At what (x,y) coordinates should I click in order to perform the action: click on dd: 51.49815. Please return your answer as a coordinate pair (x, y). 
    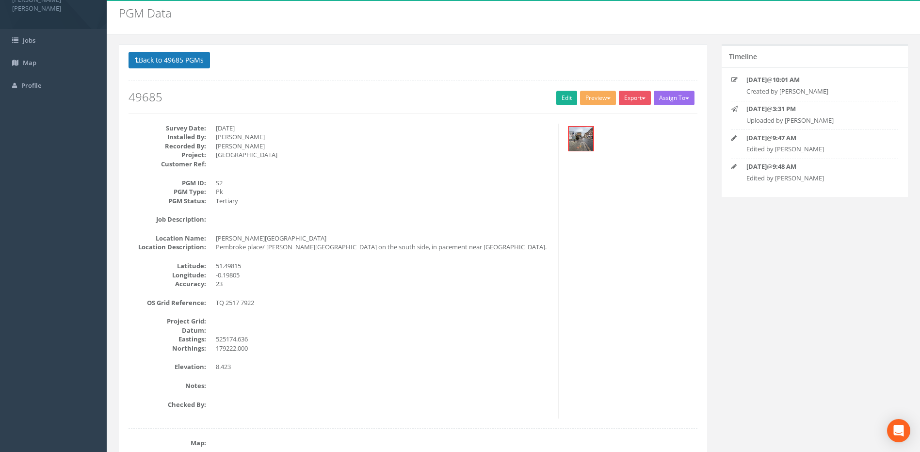
    Looking at the image, I should click on (383, 266).